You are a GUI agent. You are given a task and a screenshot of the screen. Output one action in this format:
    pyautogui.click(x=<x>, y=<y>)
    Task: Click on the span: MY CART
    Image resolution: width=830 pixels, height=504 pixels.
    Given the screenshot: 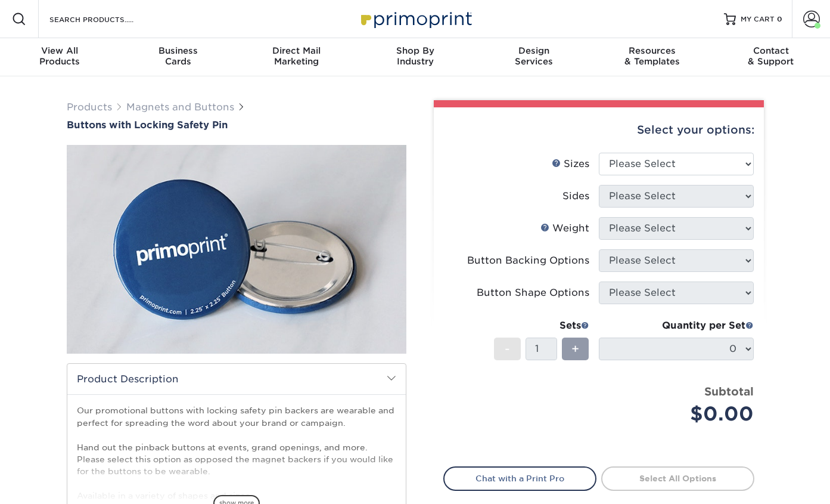 What is the action you would take?
    pyautogui.click(x=758, y=19)
    